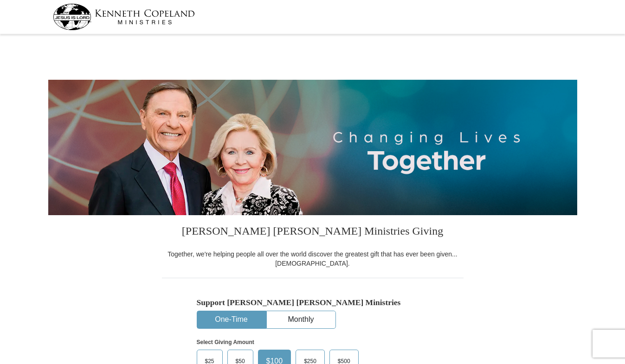 The image size is (625, 364). I want to click on div: Together, we're helping people all over the world discover the greatest gift that has ever been g..., so click(313, 259).